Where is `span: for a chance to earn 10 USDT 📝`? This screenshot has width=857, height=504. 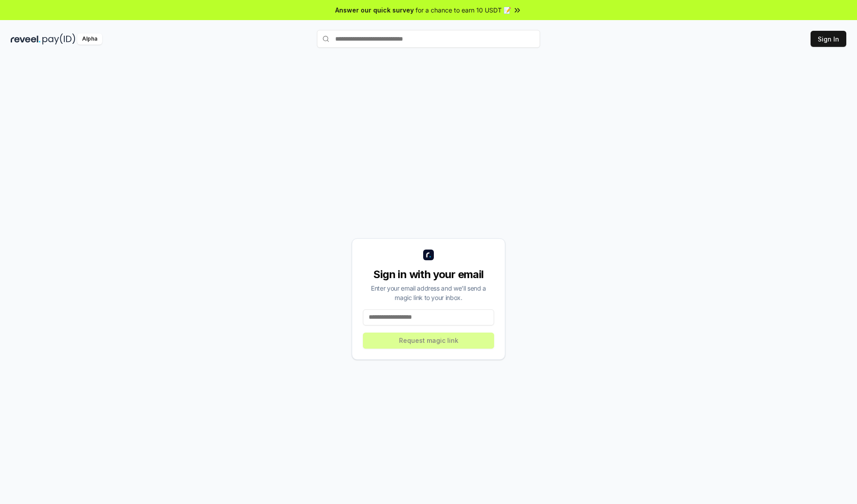 span: for a chance to earn 10 USDT 📝 is located at coordinates (463, 10).